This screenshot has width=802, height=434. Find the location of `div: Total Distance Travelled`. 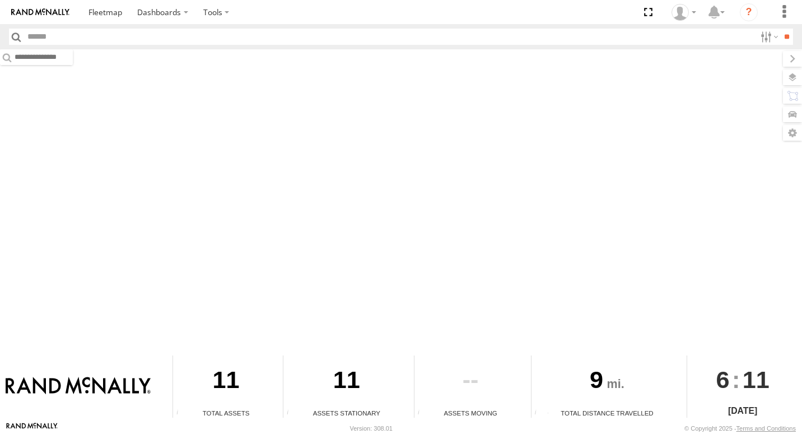

div: Total Distance Travelled is located at coordinates (607, 412).